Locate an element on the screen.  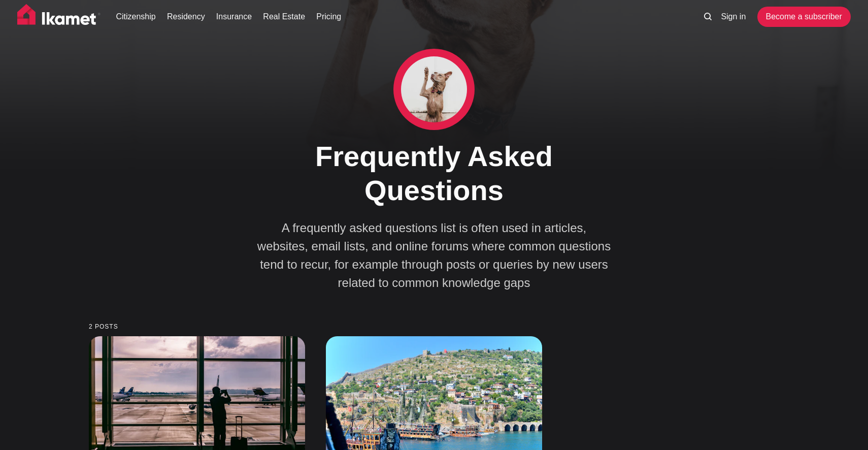
small: 2 posts is located at coordinates (434, 327).